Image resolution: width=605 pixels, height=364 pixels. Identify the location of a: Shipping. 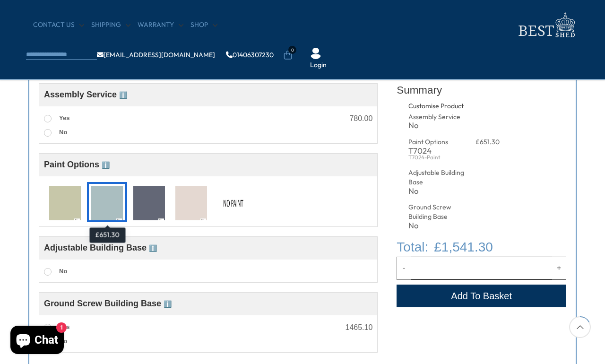
(110, 25).